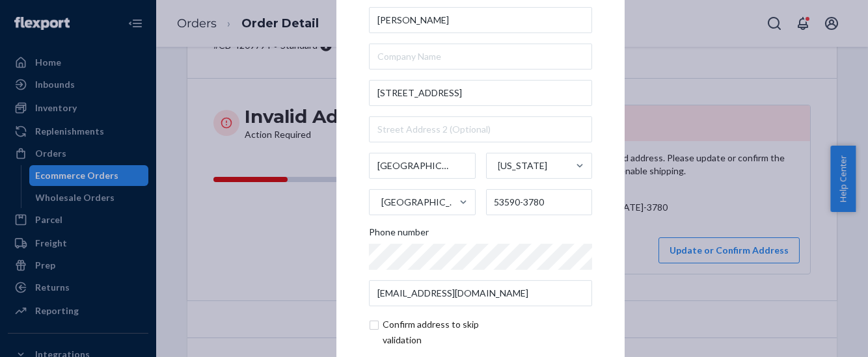 The width and height of the screenshot is (868, 357). I want to click on input: ZIP Code, so click(540, 202).